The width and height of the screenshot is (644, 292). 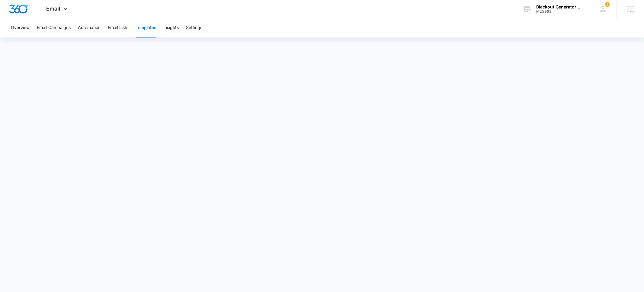 I want to click on button: Email Lists, so click(x=118, y=28).